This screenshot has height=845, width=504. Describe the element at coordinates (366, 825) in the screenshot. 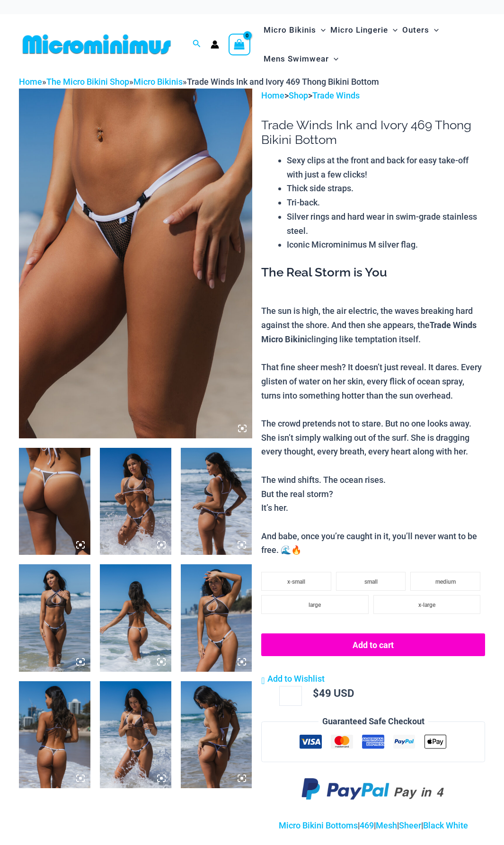

I see `a: 469` at that location.